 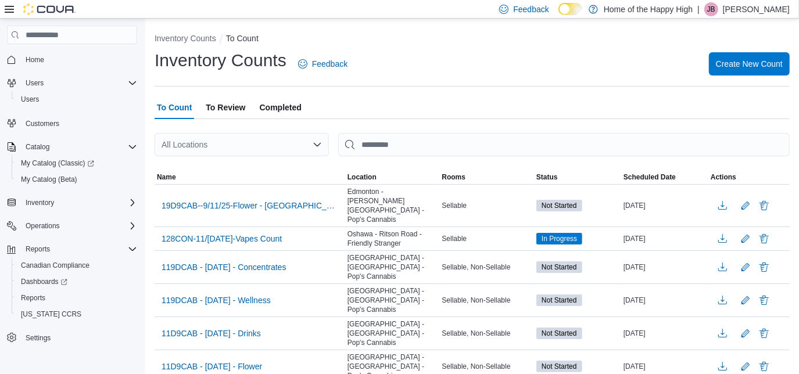 What do you see at coordinates (185, 38) in the screenshot?
I see `button: Inventory Counts` at bounding box center [185, 38].